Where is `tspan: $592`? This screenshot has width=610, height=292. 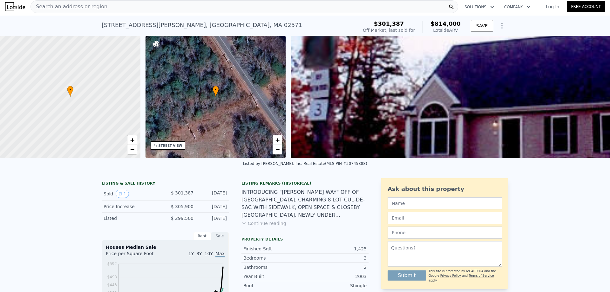
tspan: $592 is located at coordinates (112, 264).